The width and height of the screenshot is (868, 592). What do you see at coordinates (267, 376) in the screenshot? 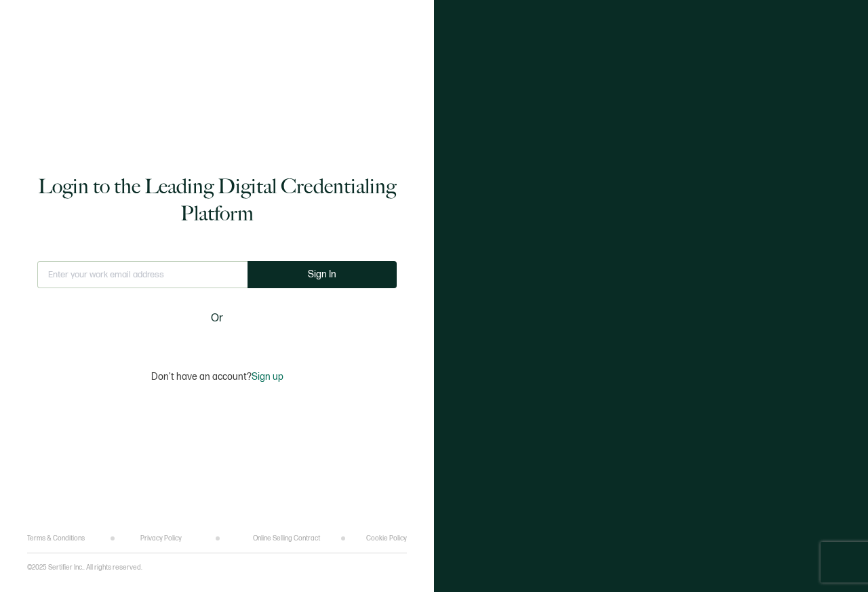
I see `span: Sign up` at bounding box center [267, 376].